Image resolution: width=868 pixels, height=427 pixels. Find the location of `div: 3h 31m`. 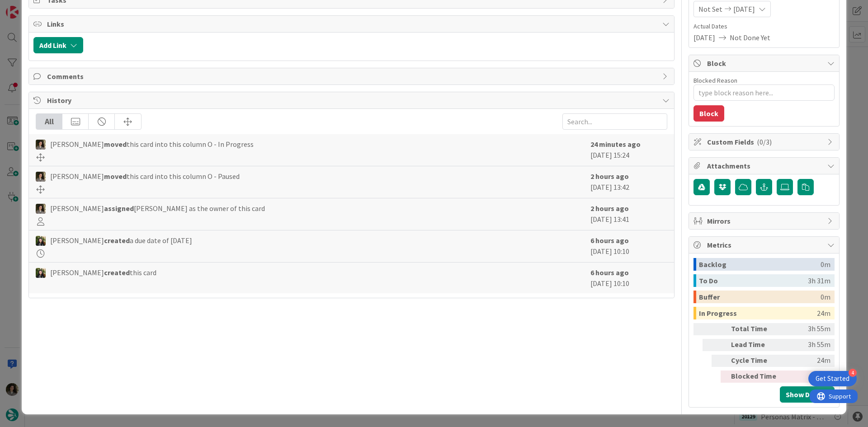

div: 3h 31m is located at coordinates (819, 281).